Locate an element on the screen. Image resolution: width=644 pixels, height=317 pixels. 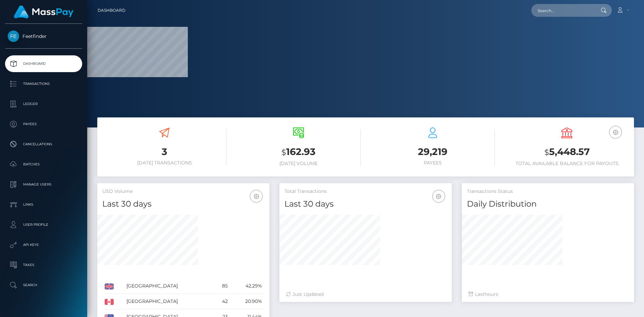
h3: 5,448.57 is located at coordinates (567, 152).